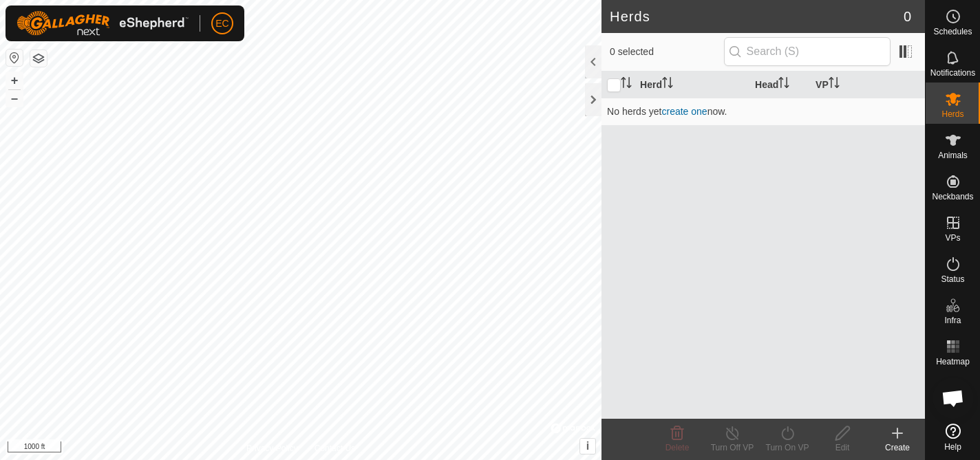  What do you see at coordinates (952, 437) in the screenshot?
I see `a: Help` at bounding box center [952, 437].